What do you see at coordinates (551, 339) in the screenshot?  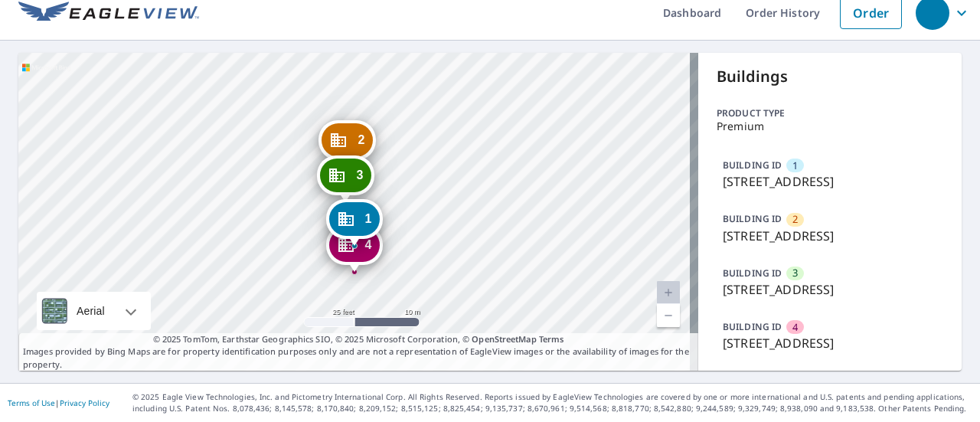 I see `a: Terms` at bounding box center [551, 339].